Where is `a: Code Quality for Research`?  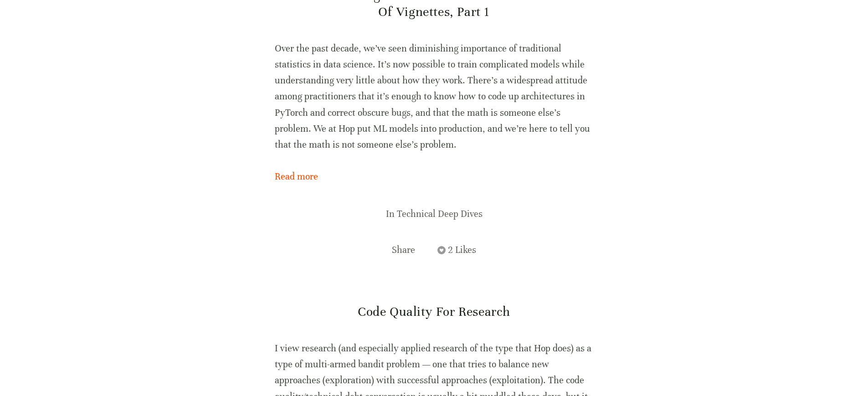
a: Code Quality for Research is located at coordinates (434, 312).